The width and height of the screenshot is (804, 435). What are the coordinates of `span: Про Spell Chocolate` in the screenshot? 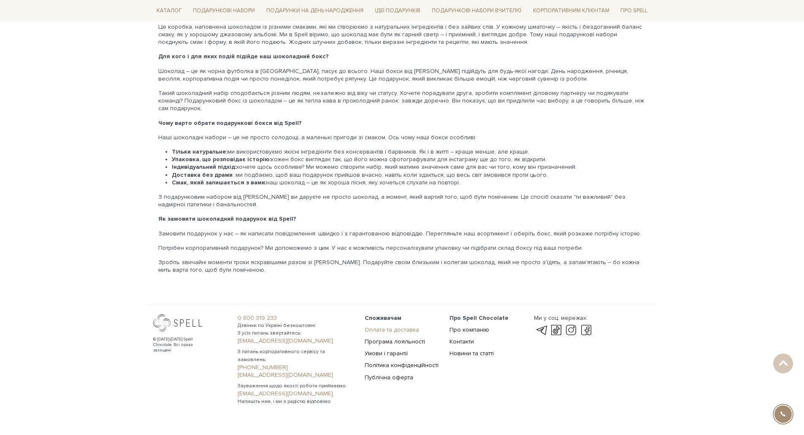 It's located at (479, 318).